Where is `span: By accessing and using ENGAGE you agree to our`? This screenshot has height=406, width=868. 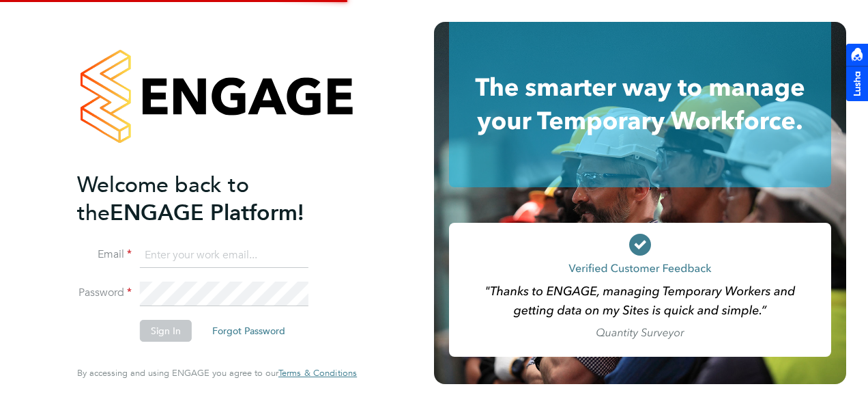 span: By accessing and using ENGAGE you agree to our is located at coordinates (217, 372).